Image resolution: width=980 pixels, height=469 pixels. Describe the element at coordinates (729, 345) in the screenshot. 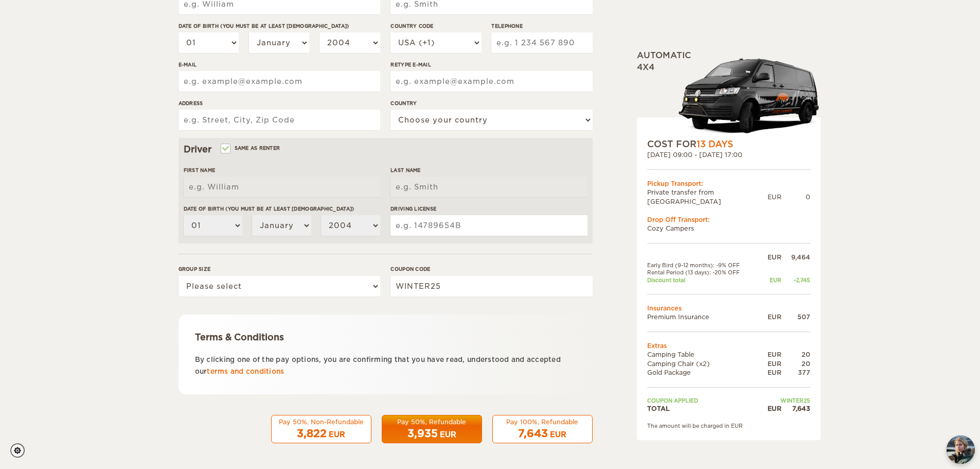

I see `td: Extras` at that location.